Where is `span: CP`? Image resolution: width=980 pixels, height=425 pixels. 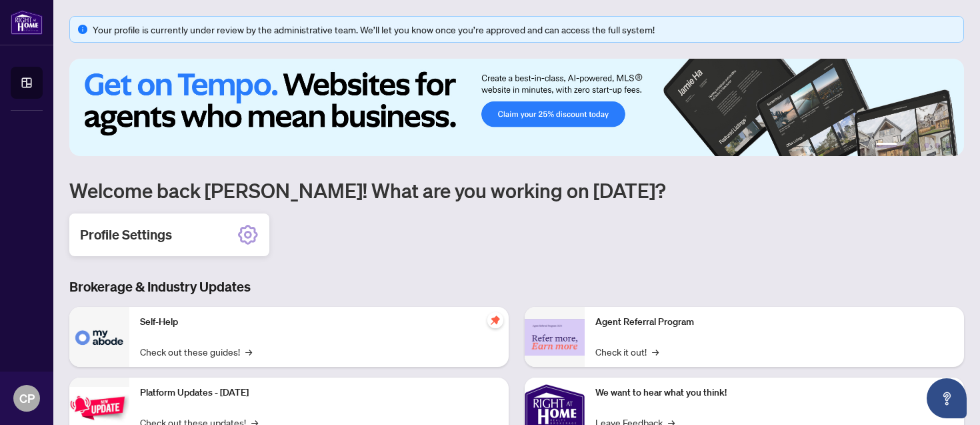 span: CP is located at coordinates (27, 398).